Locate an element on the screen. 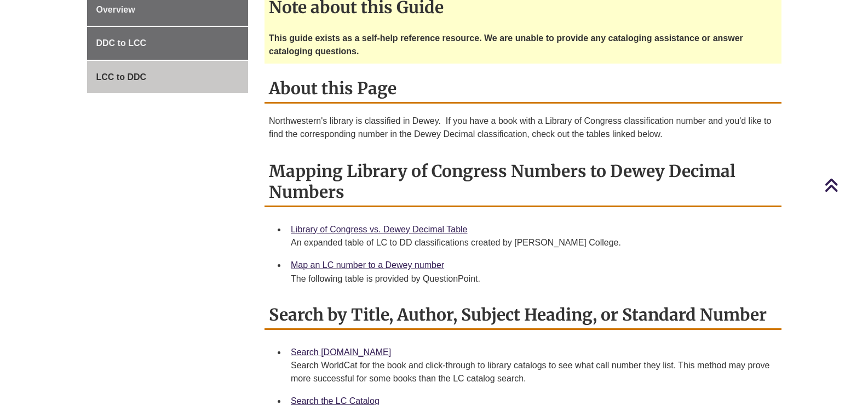  div: Search WorldCat for the book and click-through to library catalogs to see what call number they l... is located at coordinates (532, 373).